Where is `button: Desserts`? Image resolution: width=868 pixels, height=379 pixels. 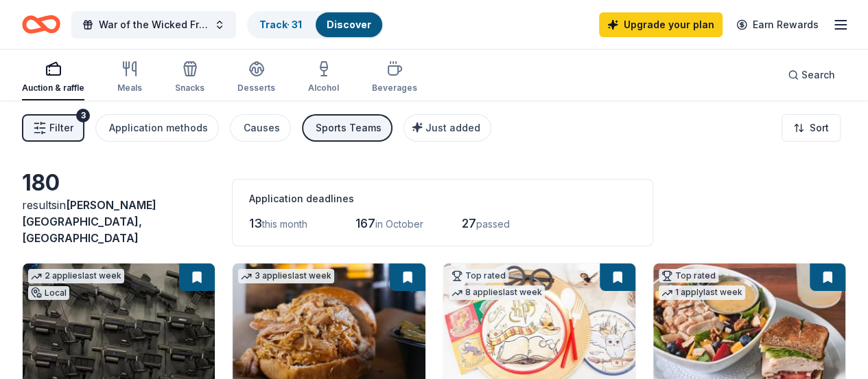
button: Desserts is located at coordinates (256, 77).